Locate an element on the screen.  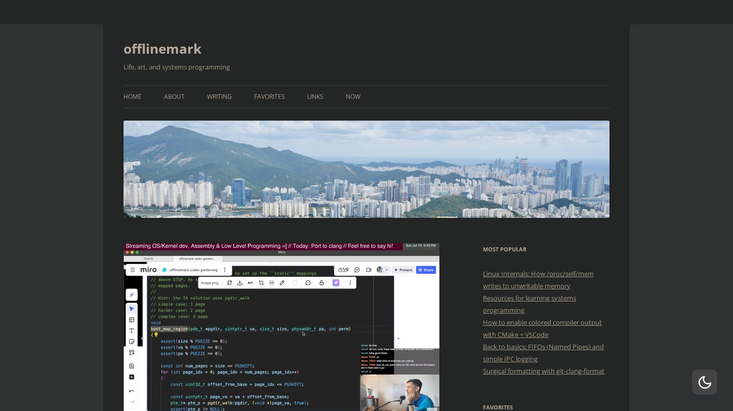
a: Linux Internals: How /proc/self/mem writes to unwritable memory is located at coordinates (538, 279).